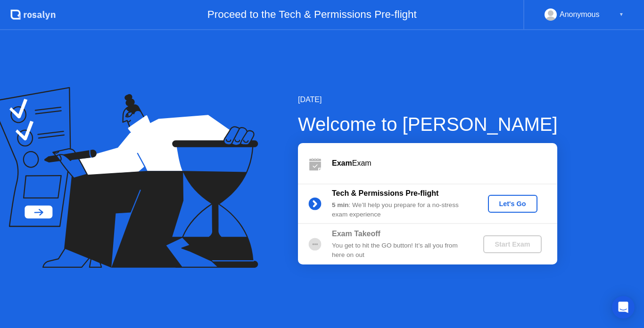 The width and height of the screenshot is (644, 328). I want to click on div: You get to hit the GO button! It’s all you from here on out, so click(400, 251).